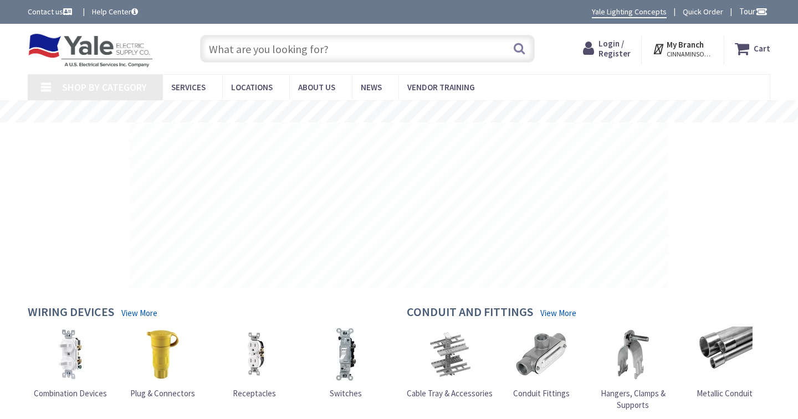 This screenshot has width=798, height=419. What do you see at coordinates (90, 50) in the screenshot?
I see `img: Yale Electric Supply Co.` at bounding box center [90, 50].